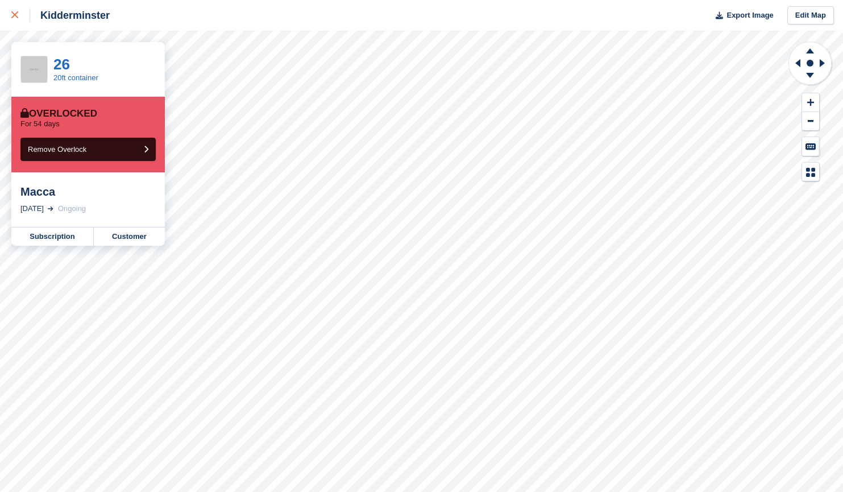  What do you see at coordinates (811, 146) in the screenshot?
I see `button: Keyboard Shortcuts` at bounding box center [811, 146].